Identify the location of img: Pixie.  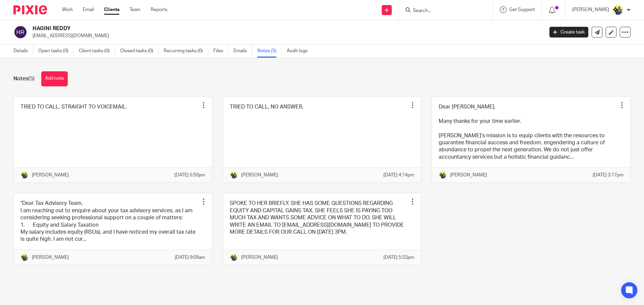
(30, 10).